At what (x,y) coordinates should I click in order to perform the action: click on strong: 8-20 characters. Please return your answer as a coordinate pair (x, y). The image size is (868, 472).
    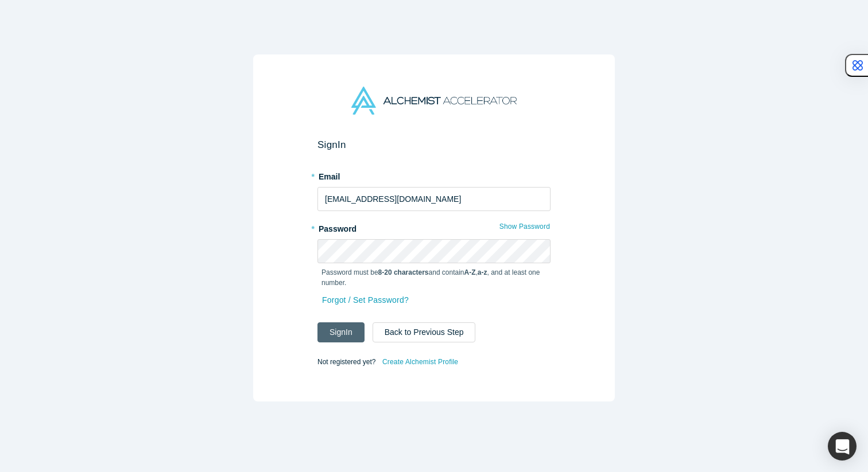
    Looking at the image, I should click on (404, 272).